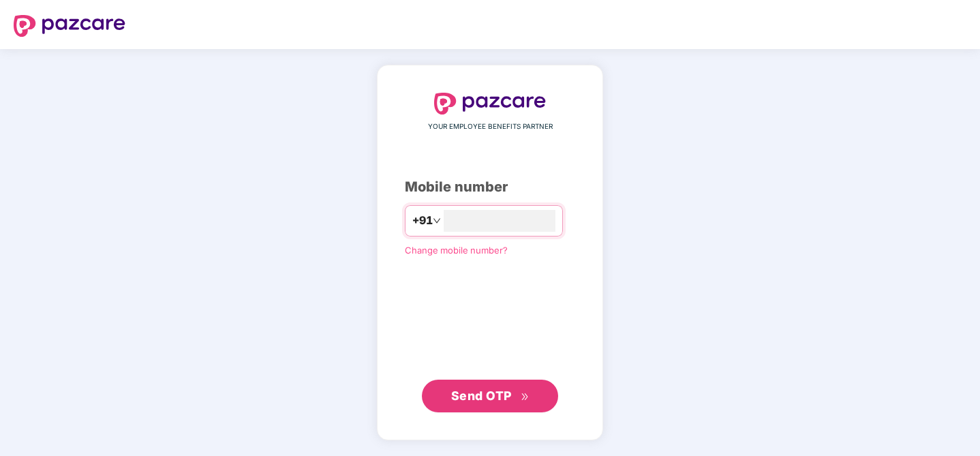 Image resolution: width=980 pixels, height=456 pixels. Describe the element at coordinates (524, 396) in the screenshot. I see `span: double-right` at that location.